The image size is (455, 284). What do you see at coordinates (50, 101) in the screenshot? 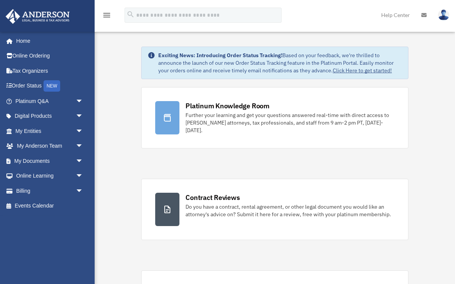
I see `a: Platinum Q&Aarrow_drop_down` at bounding box center [50, 101].